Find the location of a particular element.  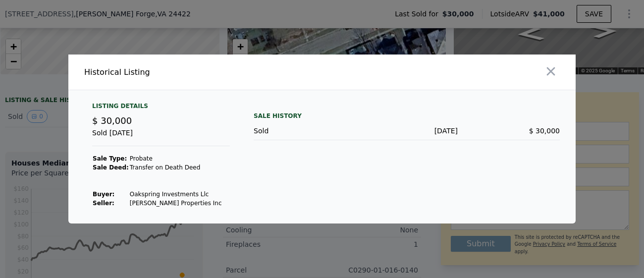

div: Listing Details is located at coordinates (161, 108).